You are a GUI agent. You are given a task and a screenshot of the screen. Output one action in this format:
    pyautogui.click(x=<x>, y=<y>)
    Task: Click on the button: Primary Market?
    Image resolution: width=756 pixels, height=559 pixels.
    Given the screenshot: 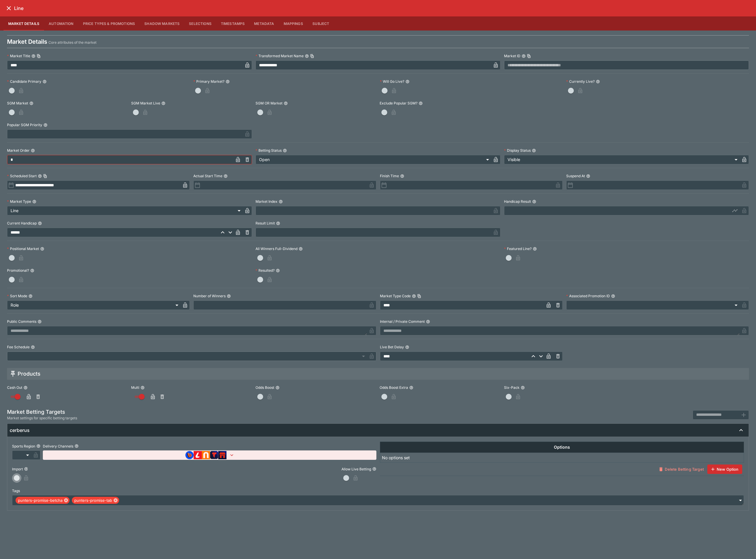 What is the action you would take?
    pyautogui.click(x=228, y=81)
    